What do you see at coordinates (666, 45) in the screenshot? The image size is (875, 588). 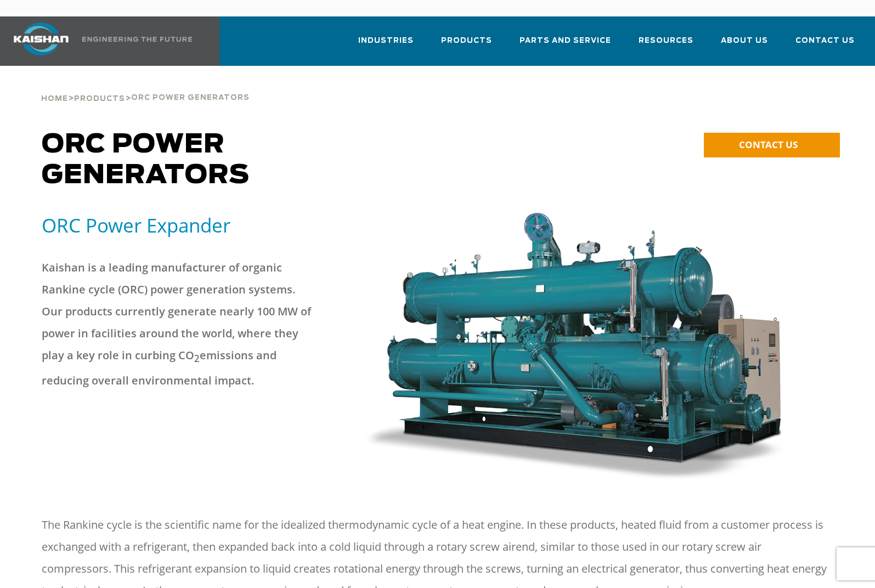 I see `a: Resources` at bounding box center [666, 45].